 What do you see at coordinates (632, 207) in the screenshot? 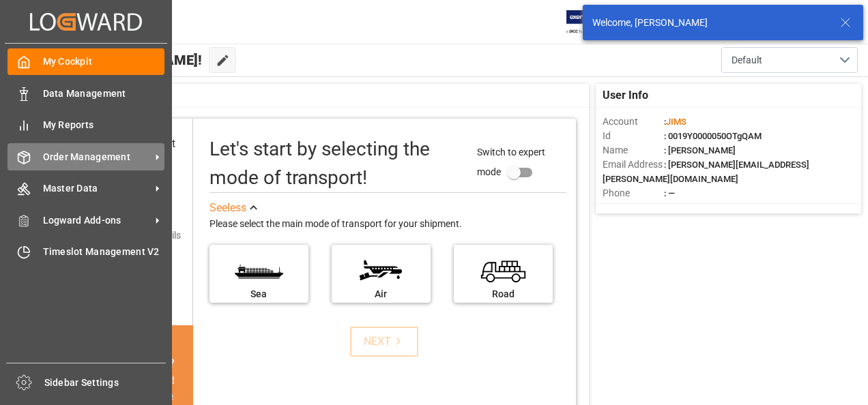
I see `span: Account Type` at bounding box center [632, 207].